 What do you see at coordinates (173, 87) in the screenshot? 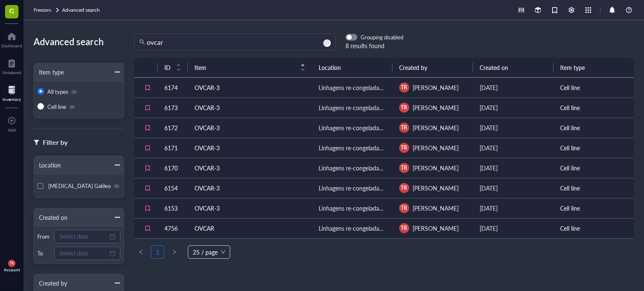
I see `td: 6174` at bounding box center [173, 87].